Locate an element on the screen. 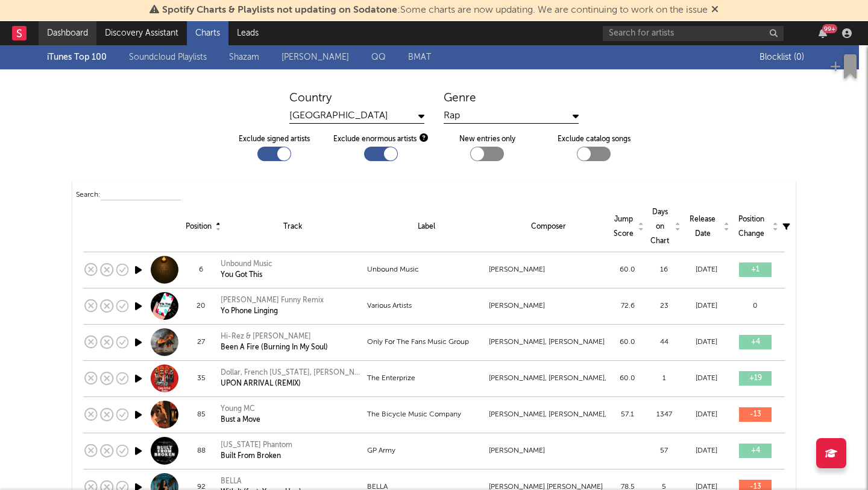  div: UPON ARRIVAL (REMIX) is located at coordinates (292, 384).